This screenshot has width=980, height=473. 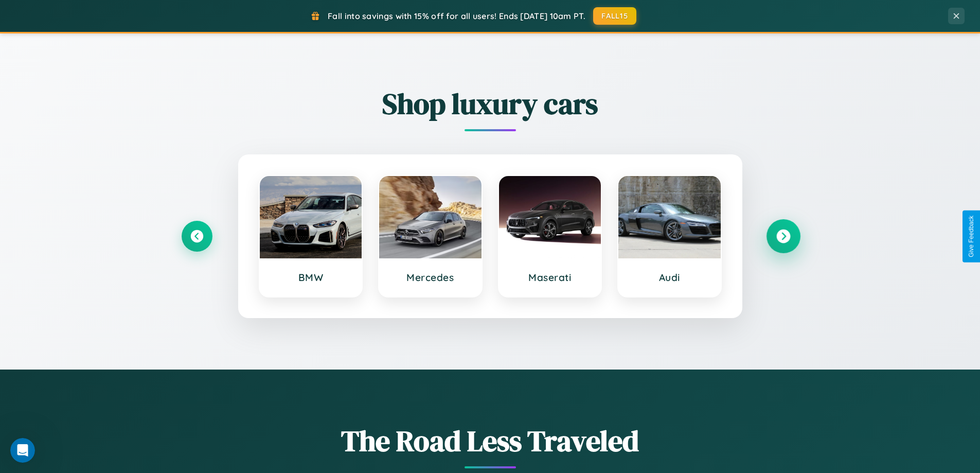 I want to click on h3: Mercedes, so click(x=430, y=277).